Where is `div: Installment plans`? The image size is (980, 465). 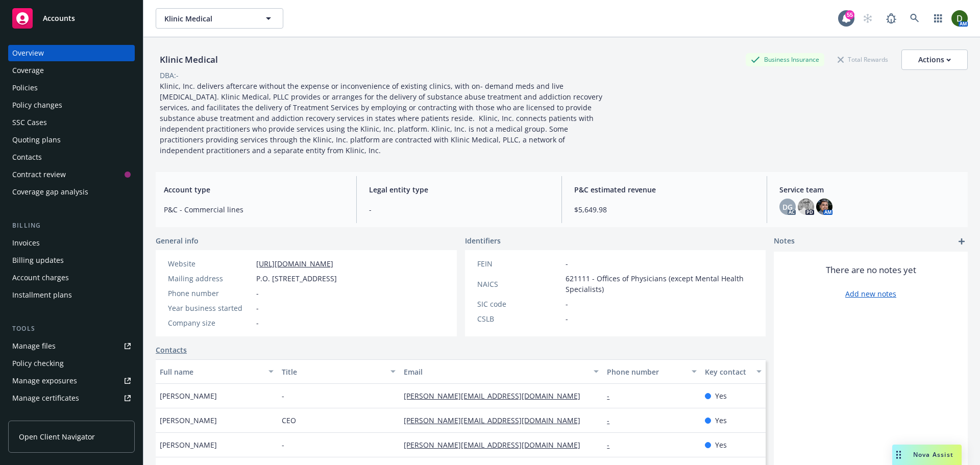
div: Installment plans is located at coordinates (42, 295).